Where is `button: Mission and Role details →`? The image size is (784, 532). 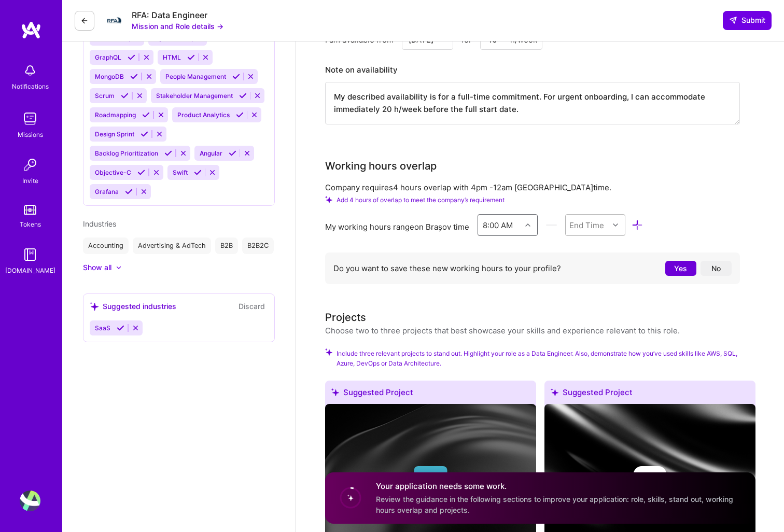 button: Mission and Role details → is located at coordinates (177, 26).